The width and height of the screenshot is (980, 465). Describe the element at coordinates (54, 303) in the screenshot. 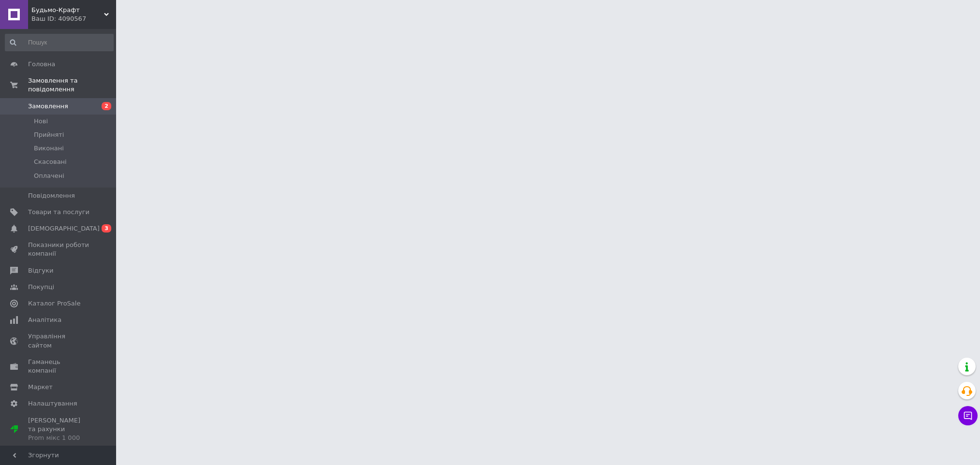

I see `span: Каталог ProSale` at that location.